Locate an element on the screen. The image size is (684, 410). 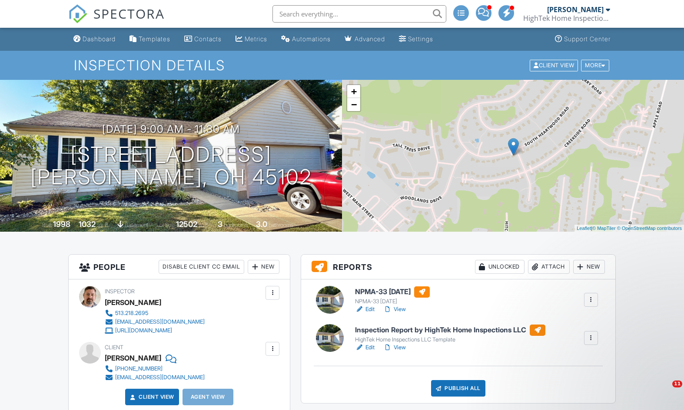
a: Advanced is located at coordinates (364, 39).